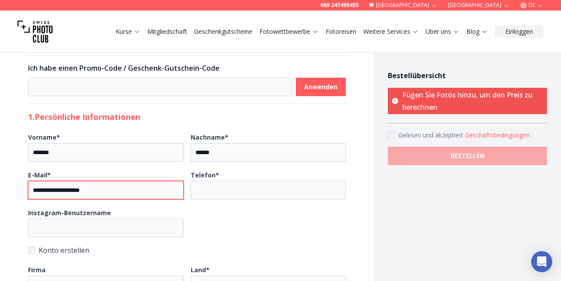 The height and width of the screenshot is (281, 561). I want to click on b: E-Mail *, so click(39, 174).